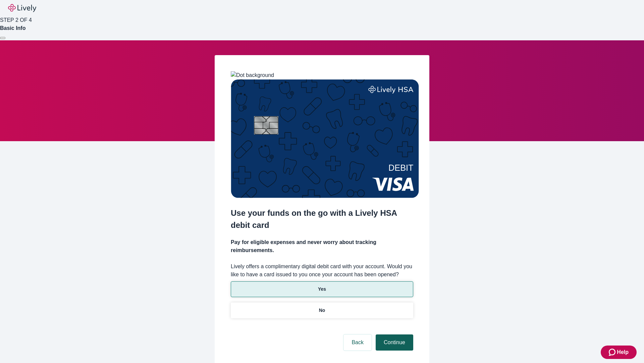 This screenshot has width=644, height=363. What do you see at coordinates (613, 352) in the screenshot?
I see `svg: Zendesk support icon` at bounding box center [613, 352].